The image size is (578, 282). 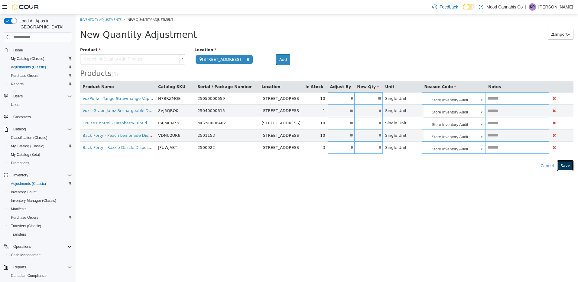 What do you see at coordinates (40, 67) in the screenshot?
I see `span: Adjustments (Classic)` at bounding box center [40, 67].